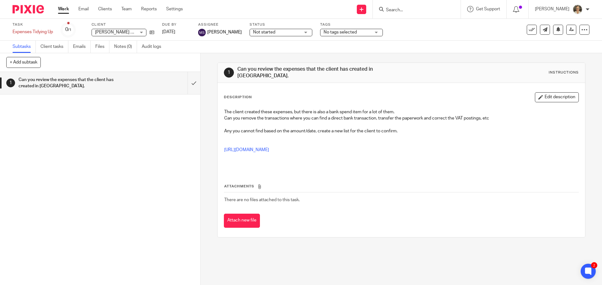 The width and height of the screenshot is (602, 285). Describe the element at coordinates (563, 73) in the screenshot. I see `div: Instructions` at that location.